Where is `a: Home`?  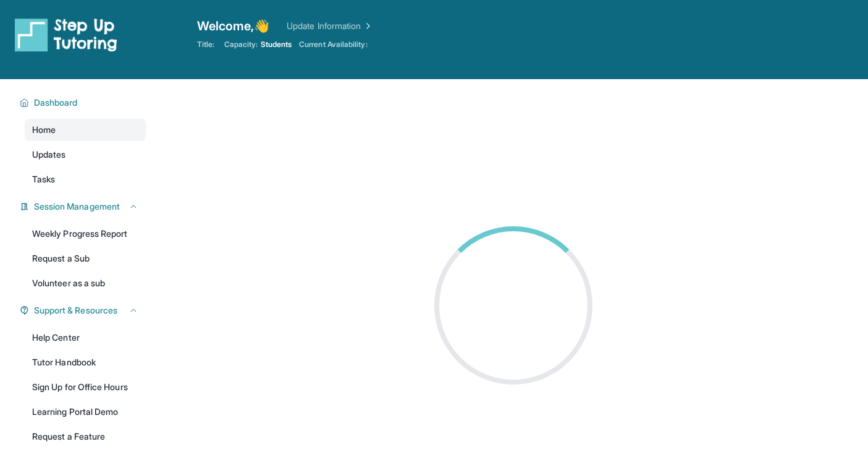 a: Home is located at coordinates (85, 130).